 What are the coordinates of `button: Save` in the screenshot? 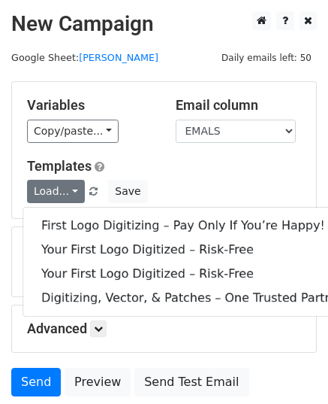 It's located at (128, 191).